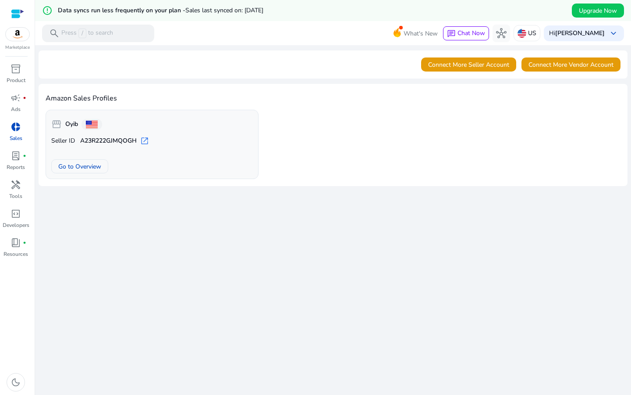 Image resolution: width=631 pixels, height=395 pixels. I want to click on p: Reports, so click(16, 167).